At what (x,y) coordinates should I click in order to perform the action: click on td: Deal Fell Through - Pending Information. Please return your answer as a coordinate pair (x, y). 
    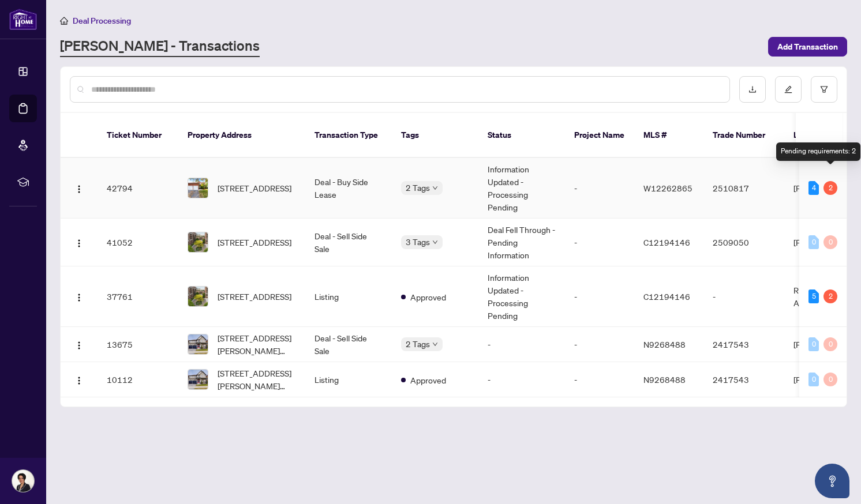
    Looking at the image, I should click on (522, 243).